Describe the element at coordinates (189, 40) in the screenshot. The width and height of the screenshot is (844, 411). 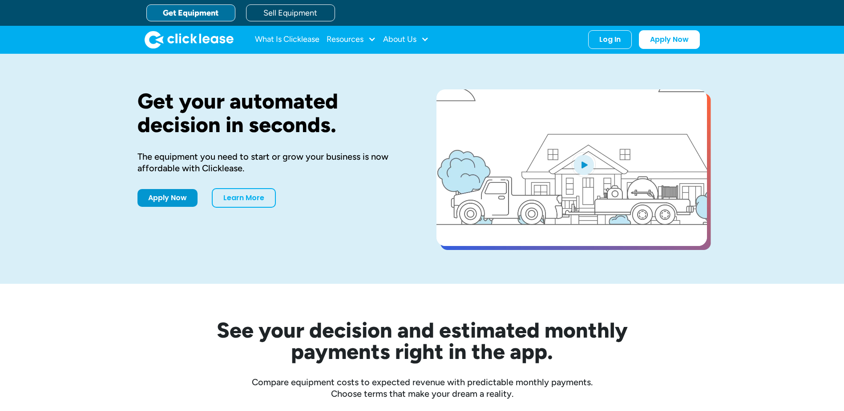
I see `a: home` at that location.